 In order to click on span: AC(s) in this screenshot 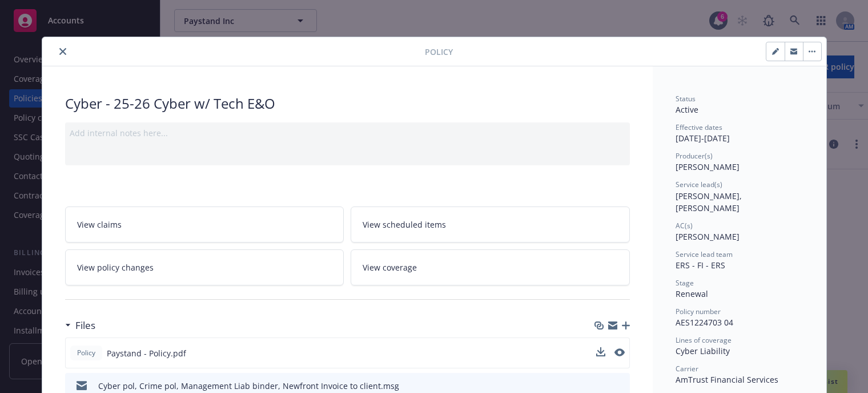, I will do `click(685, 225)`.